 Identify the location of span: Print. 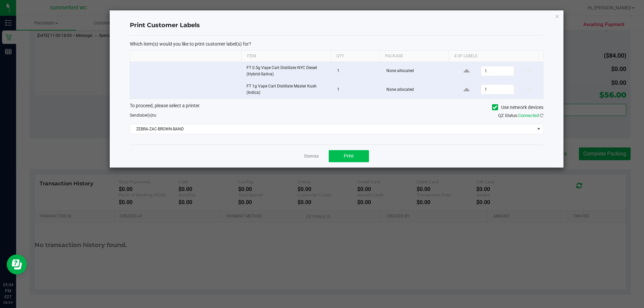
(349, 156).